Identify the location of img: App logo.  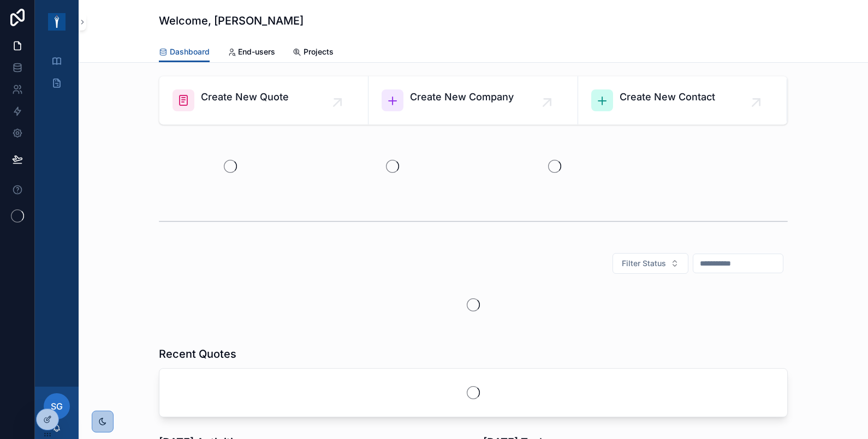
(57, 22).